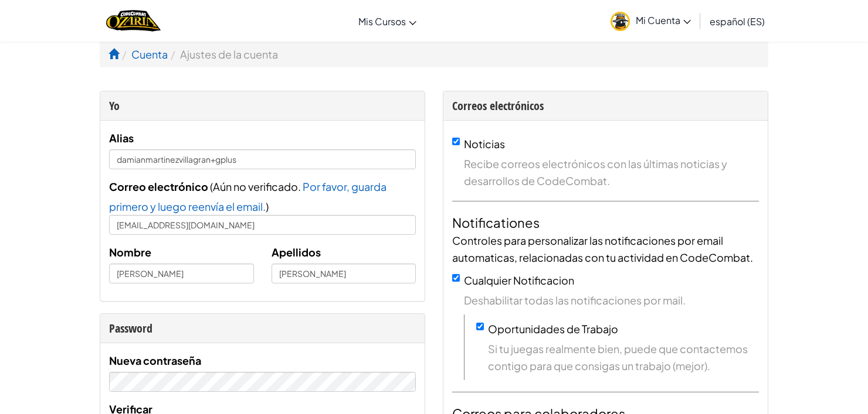 The image size is (868, 414). Describe the element at coordinates (158, 186) in the screenshot. I see `span: Correo electrónico` at that location.